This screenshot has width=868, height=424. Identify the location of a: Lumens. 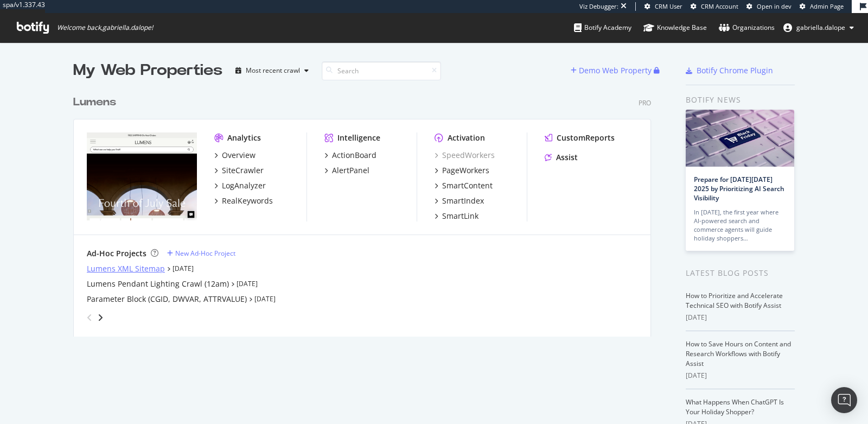
(97, 102).